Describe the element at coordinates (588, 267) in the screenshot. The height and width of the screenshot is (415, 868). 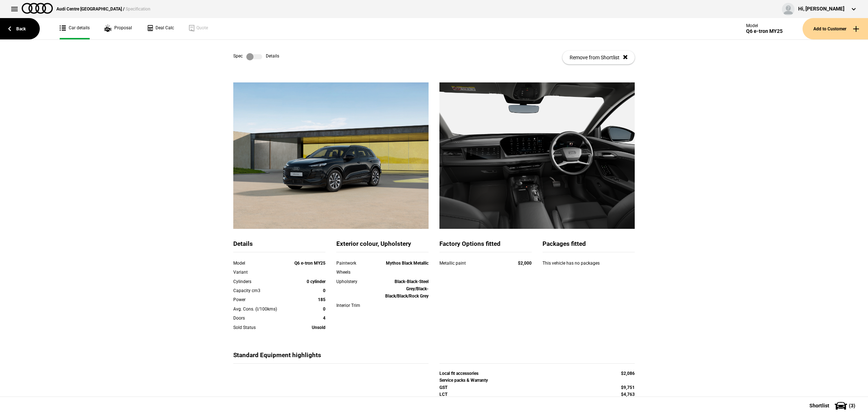
I see `div: This vehicle has no packages` at that location.